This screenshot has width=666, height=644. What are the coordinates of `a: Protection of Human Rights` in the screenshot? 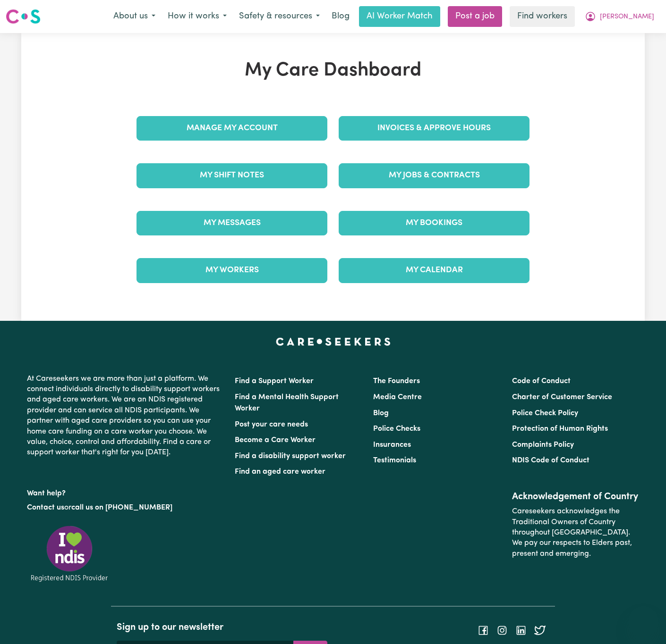 It's located at (559, 429).